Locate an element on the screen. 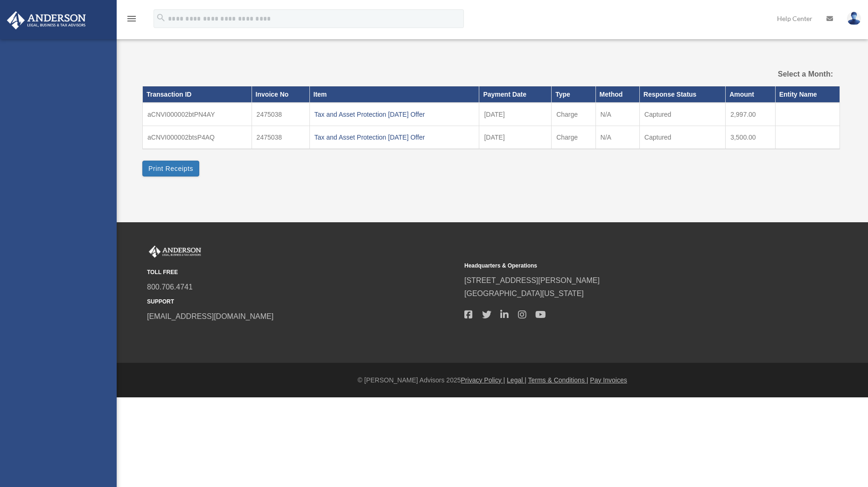 The width and height of the screenshot is (868, 487). small: SUPPORT is located at coordinates (302, 302).